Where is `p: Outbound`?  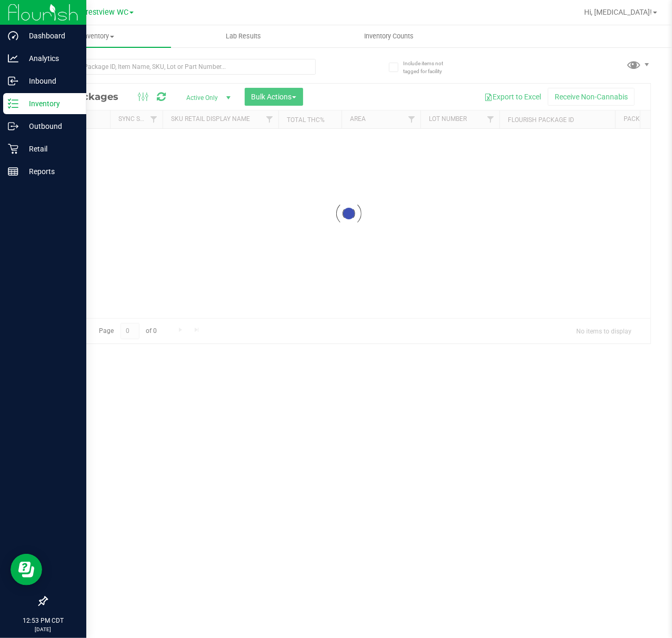
p: Outbound is located at coordinates (50, 126).